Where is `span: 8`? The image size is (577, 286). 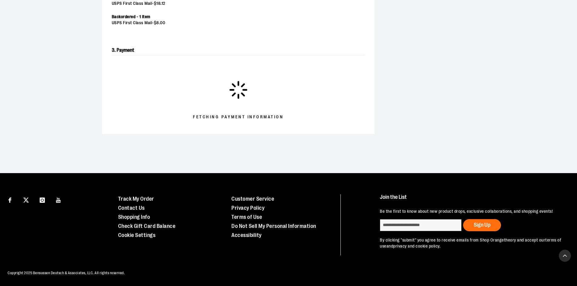 span: 8 is located at coordinates (157, 23).